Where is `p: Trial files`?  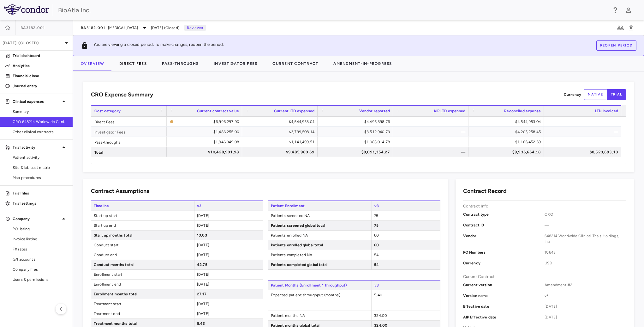
p: Trial files is located at coordinates (40, 193).